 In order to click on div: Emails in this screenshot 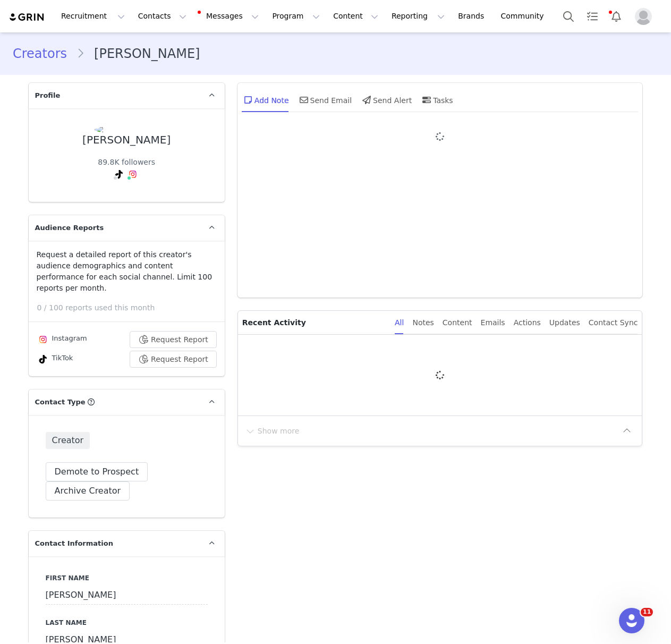, I will do `click(492, 322)`.